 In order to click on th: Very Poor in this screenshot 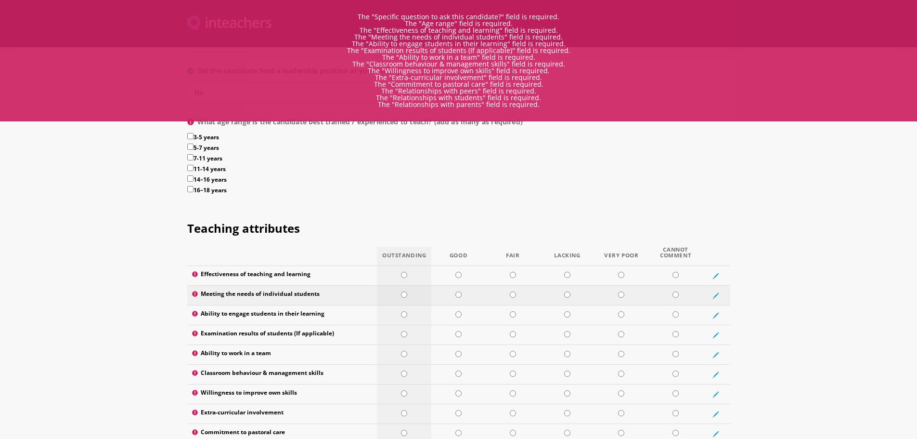, I will do `click(621, 256)`.